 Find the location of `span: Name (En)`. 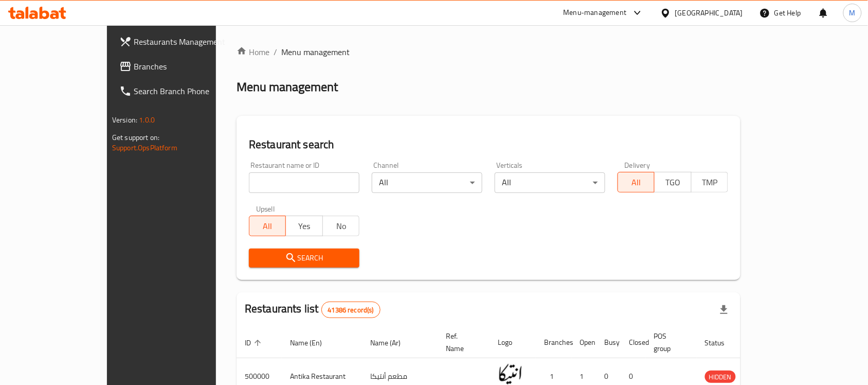

span: Name (En) is located at coordinates (312, 343).